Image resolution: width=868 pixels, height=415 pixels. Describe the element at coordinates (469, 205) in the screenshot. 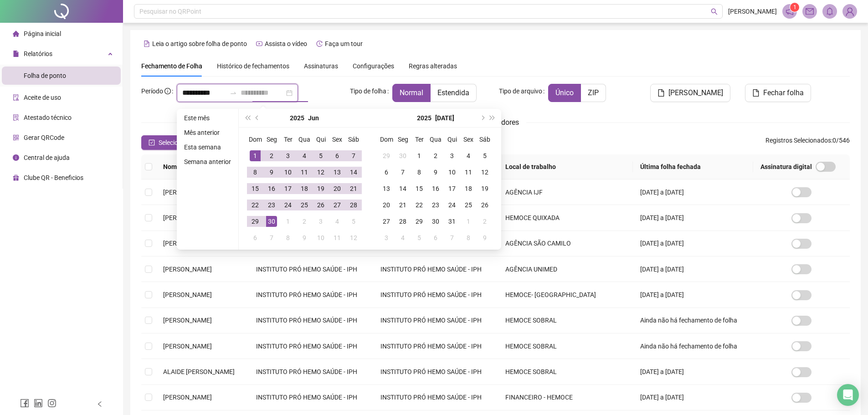

I see `td: 2025-07-25` at that location.